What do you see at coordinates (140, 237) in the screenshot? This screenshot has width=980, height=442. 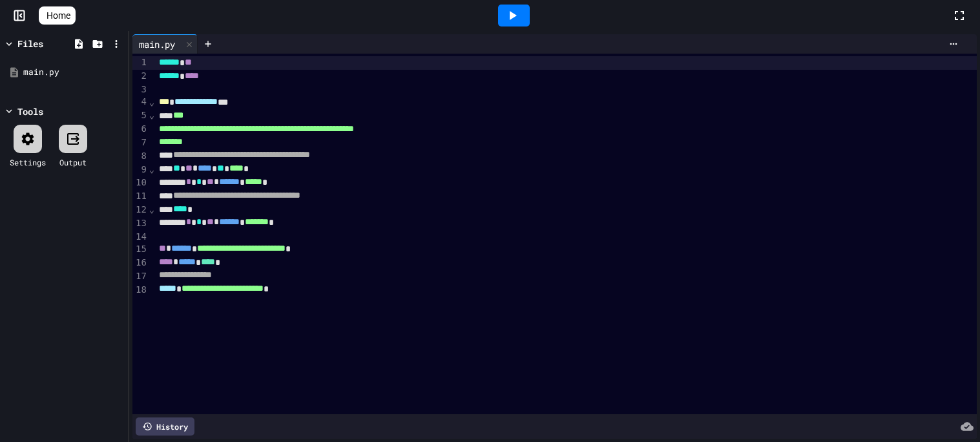 I see `div: 14` at bounding box center [140, 237].